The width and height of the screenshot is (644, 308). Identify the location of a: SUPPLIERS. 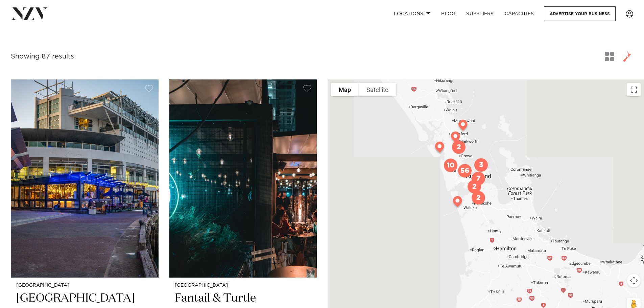
(480, 13).